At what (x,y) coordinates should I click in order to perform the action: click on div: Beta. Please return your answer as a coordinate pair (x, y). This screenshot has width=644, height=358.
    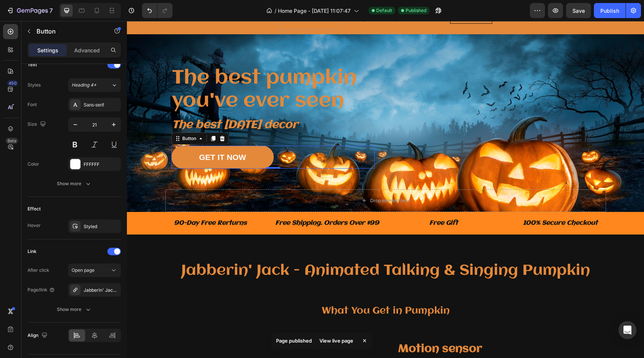
    Looking at the image, I should click on (12, 141).